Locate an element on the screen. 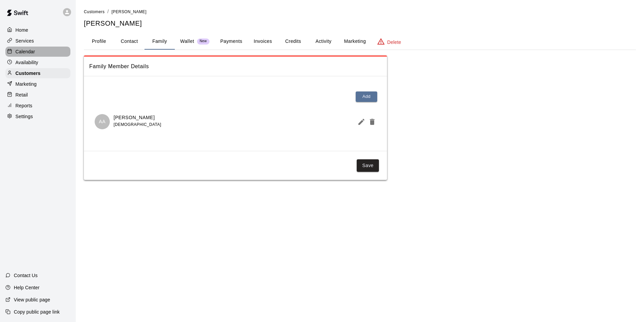 The width and height of the screenshot is (644, 322). p: Contact Us is located at coordinates (25, 275).